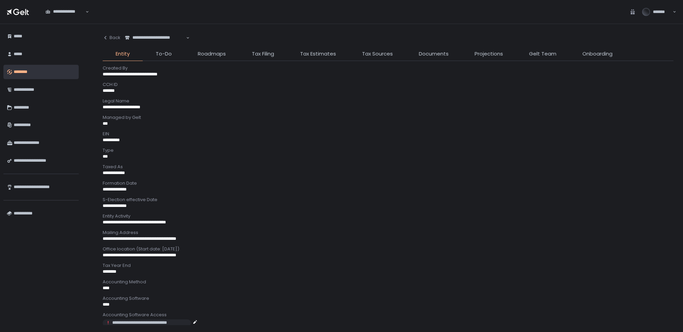 The width and height of the screenshot is (683, 332). I want to click on span: Roadmaps, so click(212, 54).